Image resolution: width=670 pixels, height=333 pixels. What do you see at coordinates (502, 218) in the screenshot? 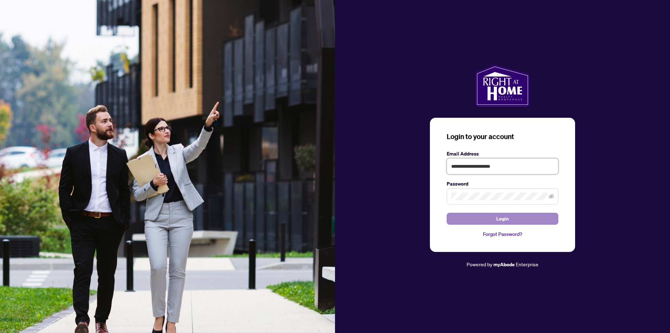
I see `button: Login` at bounding box center [502, 218].